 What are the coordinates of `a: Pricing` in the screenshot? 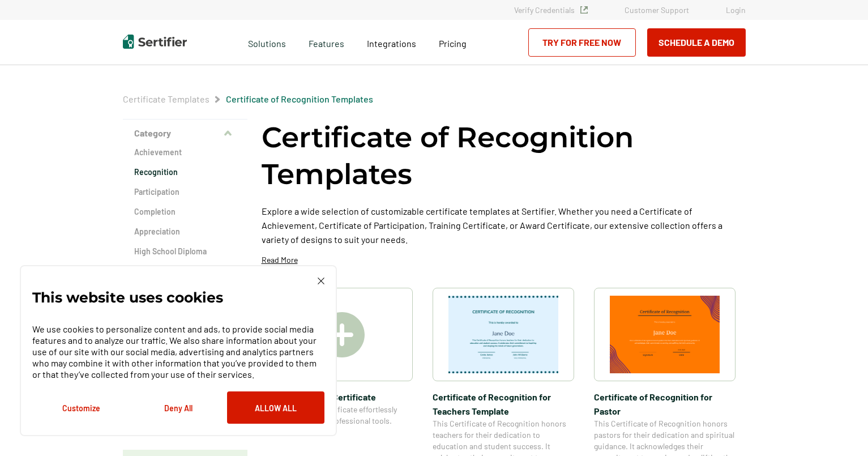 It's located at (452, 42).